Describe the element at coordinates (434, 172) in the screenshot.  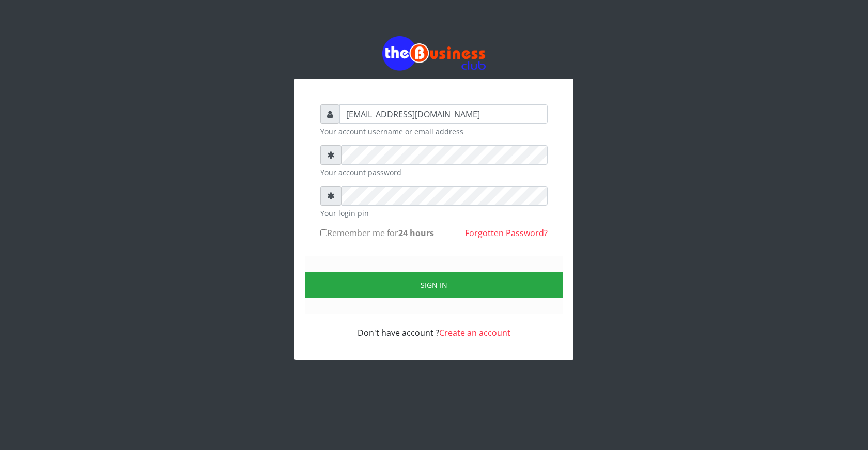
I see `small: Your account password` at that location.